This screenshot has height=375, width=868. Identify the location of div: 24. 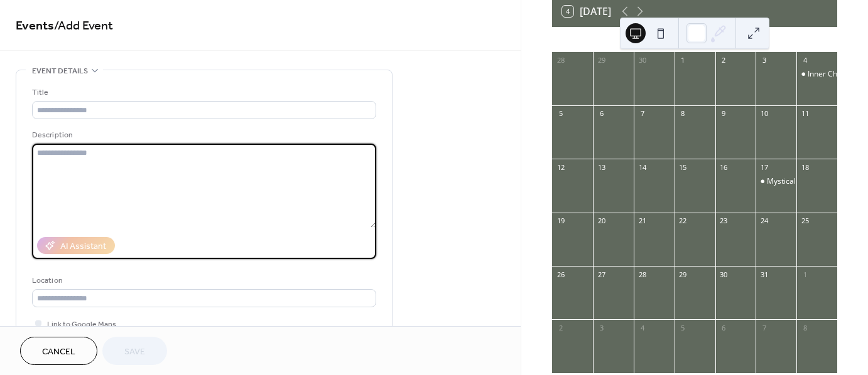
(764, 221).